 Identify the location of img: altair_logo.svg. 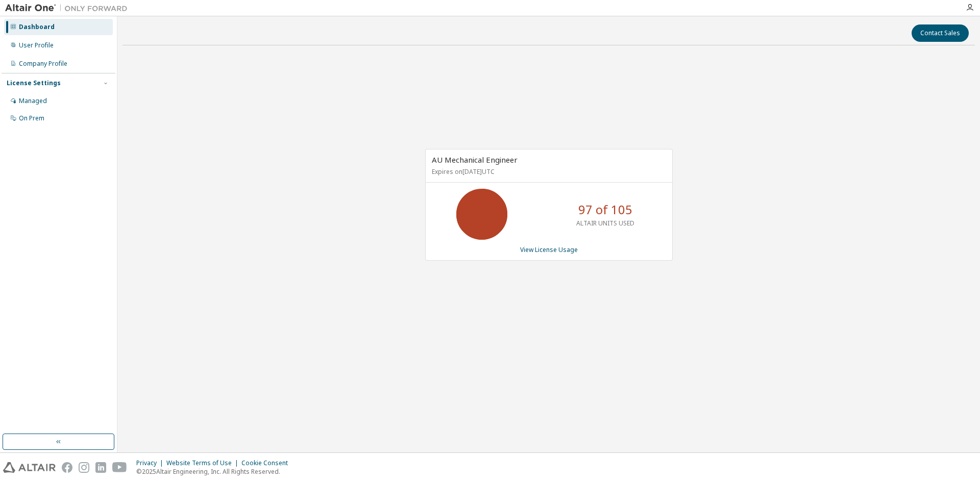
(29, 468).